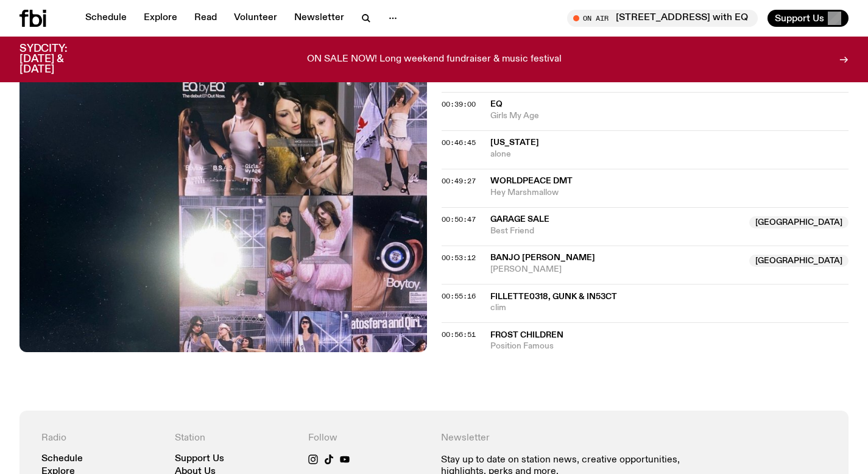 The height and width of the screenshot is (474, 868). I want to click on h4: Radio, so click(101, 438).